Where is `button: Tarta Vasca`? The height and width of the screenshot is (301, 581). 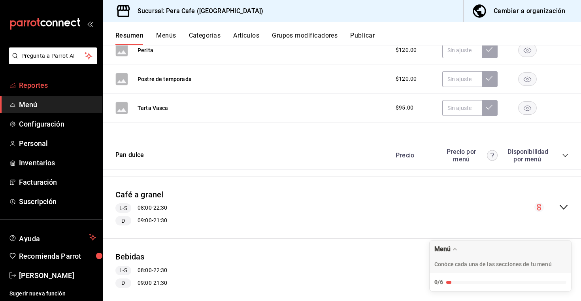
button: Tarta Vasca is located at coordinates (153, 108).